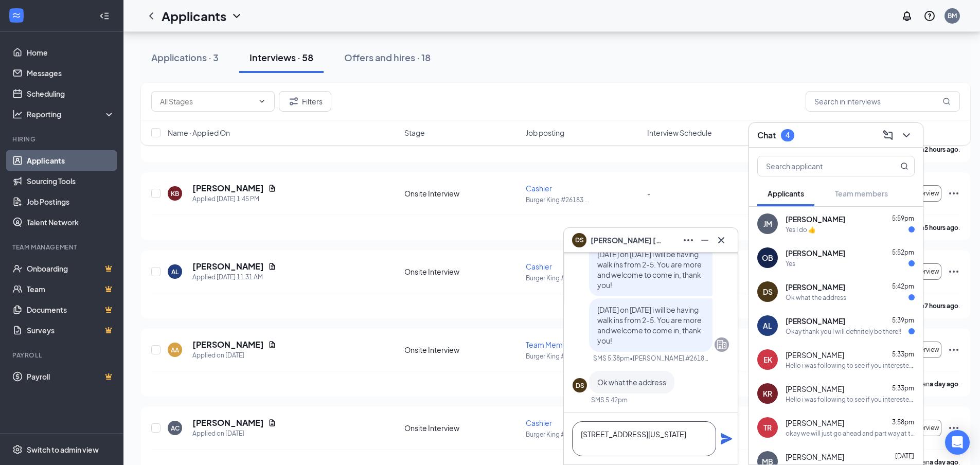 The height and width of the screenshot is (465, 980). I want to click on div: Interviews · 58, so click(282, 57).